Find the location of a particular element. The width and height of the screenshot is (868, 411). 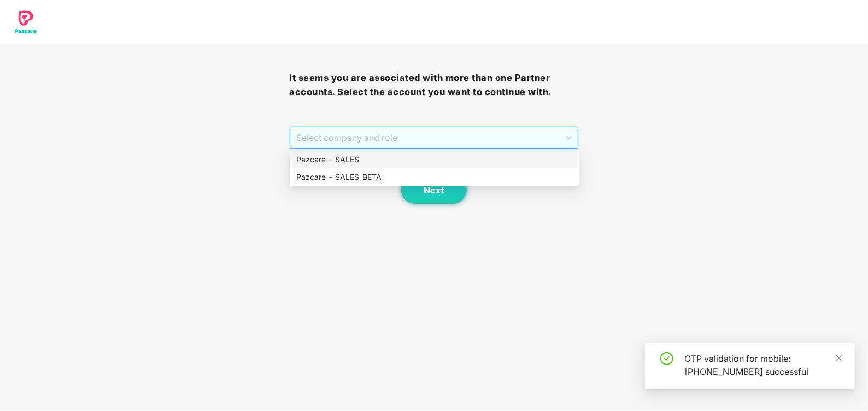

div: Pazcare - SALES is located at coordinates (434, 160).